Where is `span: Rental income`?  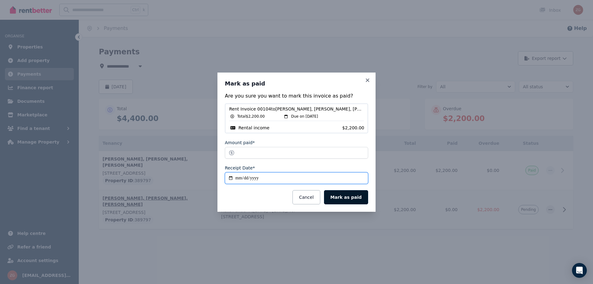 span: Rental income is located at coordinates (254, 128).